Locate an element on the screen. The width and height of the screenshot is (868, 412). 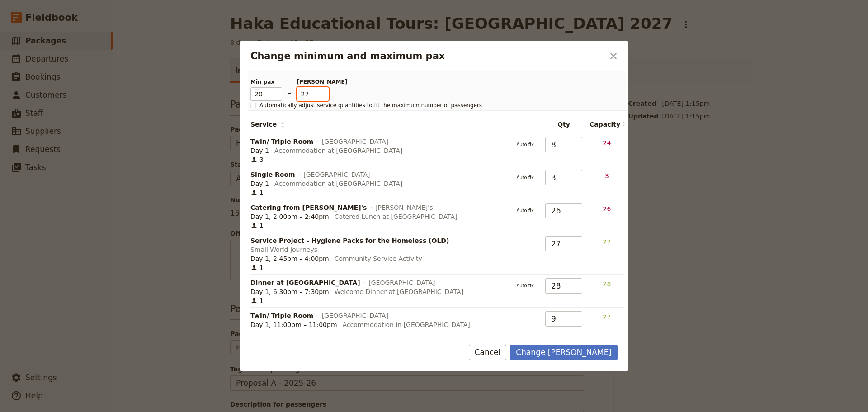
span: Day 1, 2:45pm – 4:00pm is located at coordinates (290, 259).